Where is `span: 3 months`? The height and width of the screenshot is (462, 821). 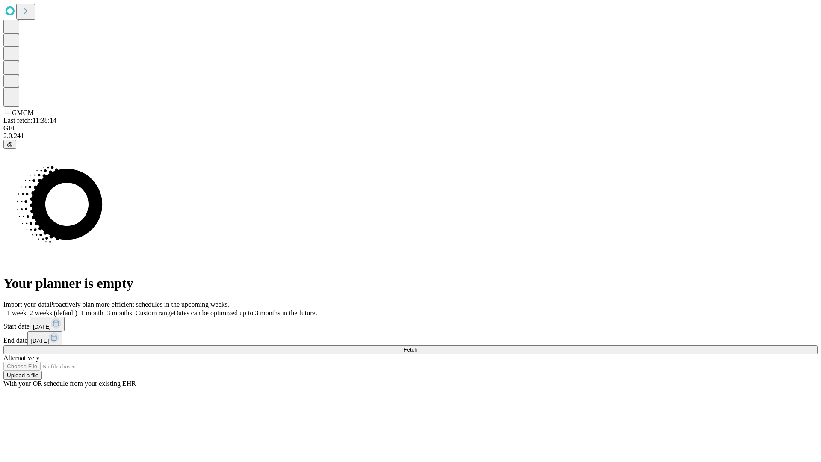
span: 3 months is located at coordinates (119, 313).